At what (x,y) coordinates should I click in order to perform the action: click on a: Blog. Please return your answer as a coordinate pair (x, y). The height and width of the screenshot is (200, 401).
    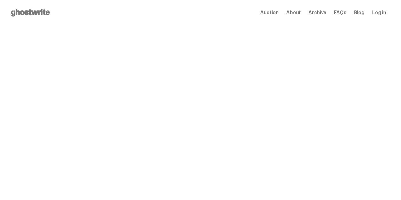
    Looking at the image, I should click on (359, 13).